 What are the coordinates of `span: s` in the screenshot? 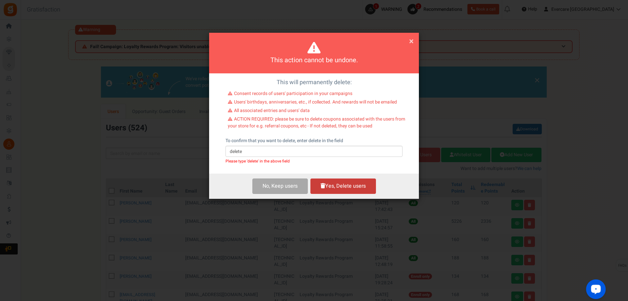 It's located at (296, 186).